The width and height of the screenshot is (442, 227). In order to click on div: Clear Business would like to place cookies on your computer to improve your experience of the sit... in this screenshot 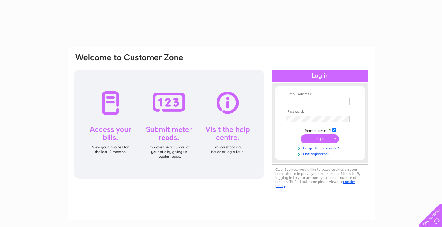, I will do `click(320, 177)`.